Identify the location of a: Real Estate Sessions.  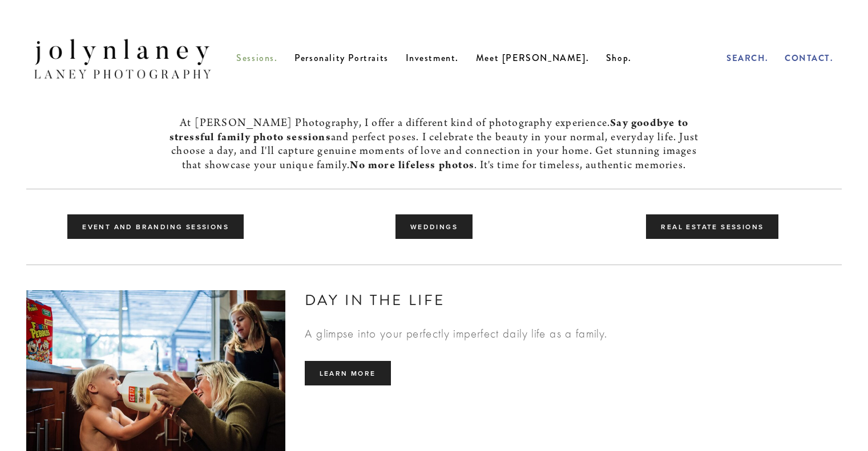
(712, 226).